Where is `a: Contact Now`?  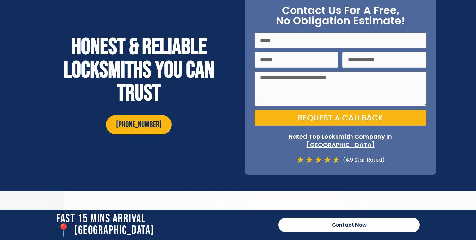
a: Contact Now is located at coordinates (349, 225).